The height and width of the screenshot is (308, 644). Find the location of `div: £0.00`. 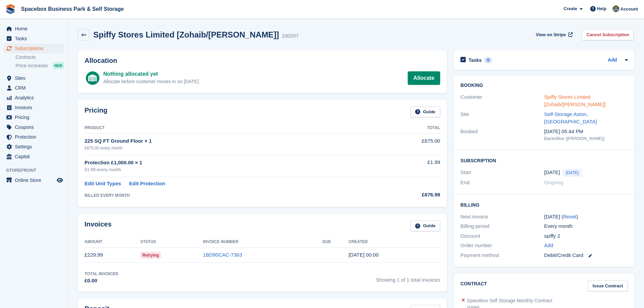

div: £0.00 is located at coordinates (101, 281).